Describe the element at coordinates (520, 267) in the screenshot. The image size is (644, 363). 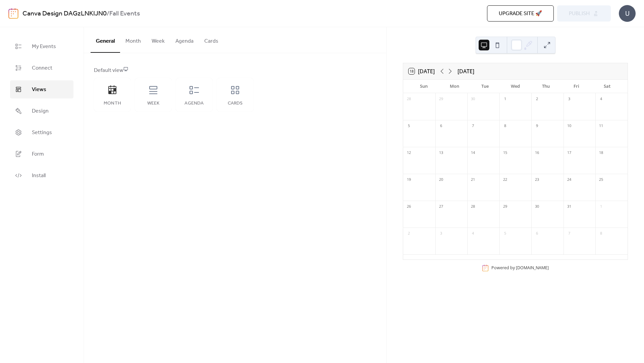
I see `div: Powered by` at that location.